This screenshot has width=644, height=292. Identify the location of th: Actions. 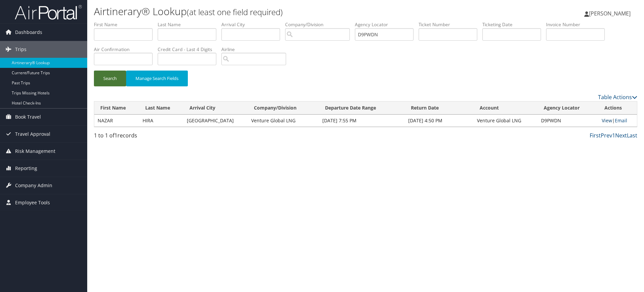
(617, 108).